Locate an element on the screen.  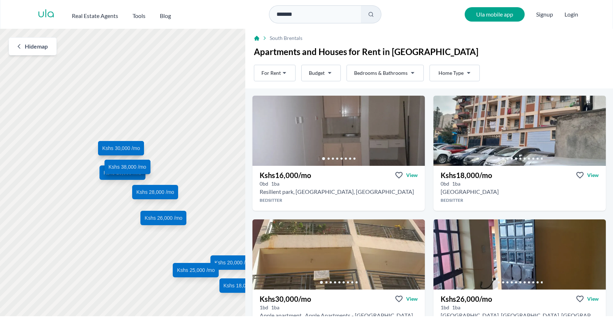
span: Hide map is located at coordinates (36, 46).